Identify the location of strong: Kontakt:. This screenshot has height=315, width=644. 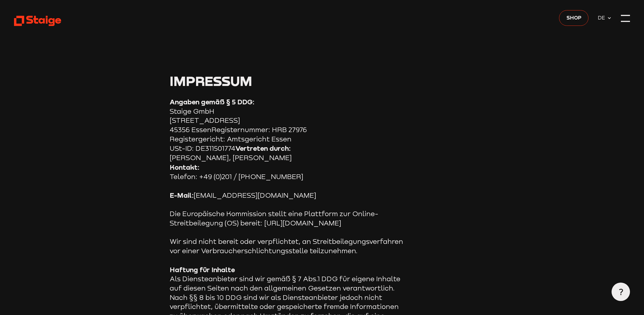
(184, 167).